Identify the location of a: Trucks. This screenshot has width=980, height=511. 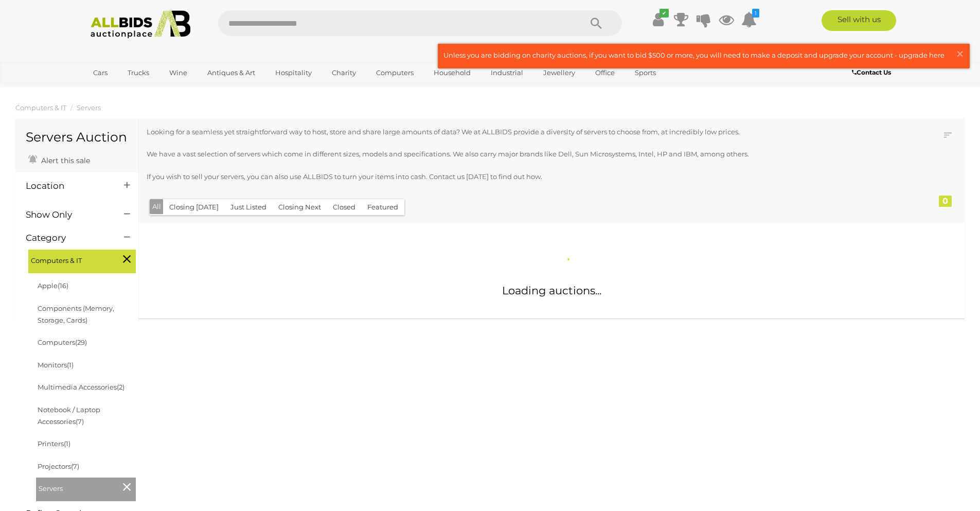
(138, 73).